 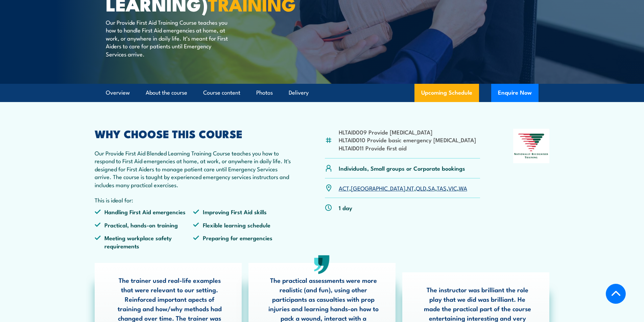 I want to click on a: Photos, so click(x=265, y=93).